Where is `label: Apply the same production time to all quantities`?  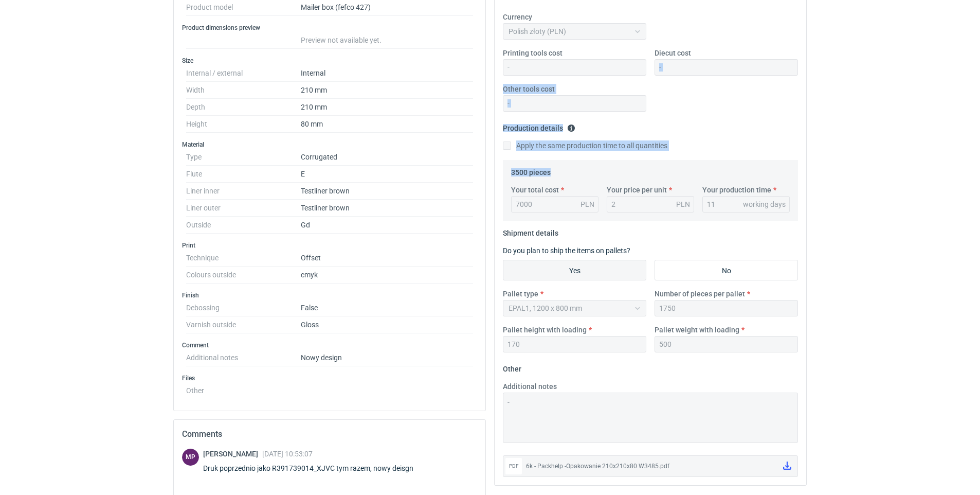 label: Apply the same production time to all quantities is located at coordinates (585, 146).